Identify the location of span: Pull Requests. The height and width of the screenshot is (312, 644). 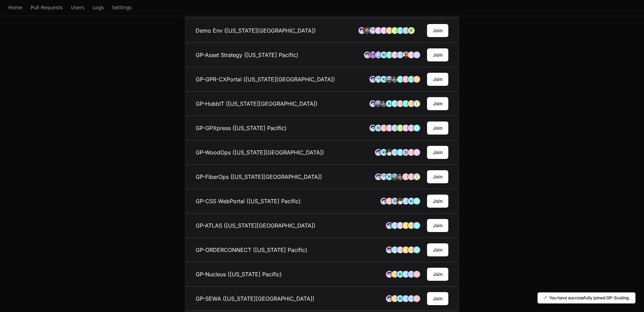
(46, 7).